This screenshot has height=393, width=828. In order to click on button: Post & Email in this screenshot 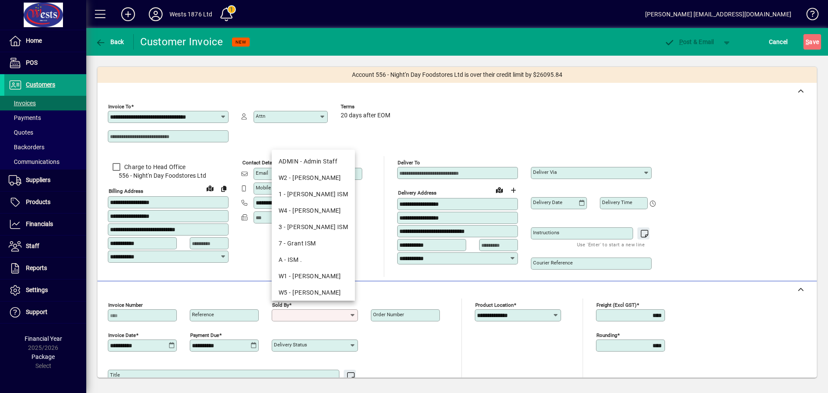, I will do `click(689, 42)`.